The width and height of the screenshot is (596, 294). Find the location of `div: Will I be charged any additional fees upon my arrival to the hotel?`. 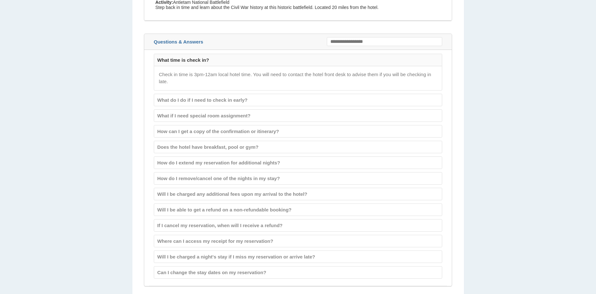

div: Will I be charged any additional fees upon my arrival to the hotel? is located at coordinates (298, 194).